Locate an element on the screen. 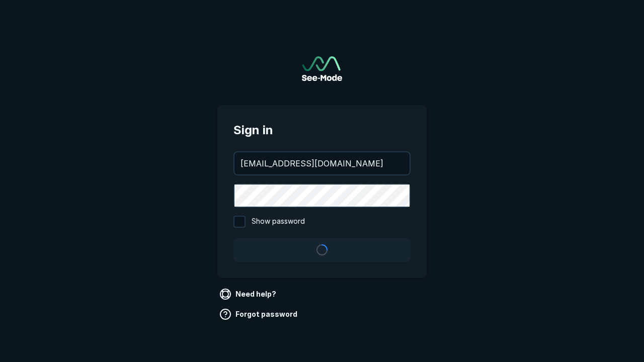 The height and width of the screenshot is (362, 644). input: your@email.com is located at coordinates (322, 163).